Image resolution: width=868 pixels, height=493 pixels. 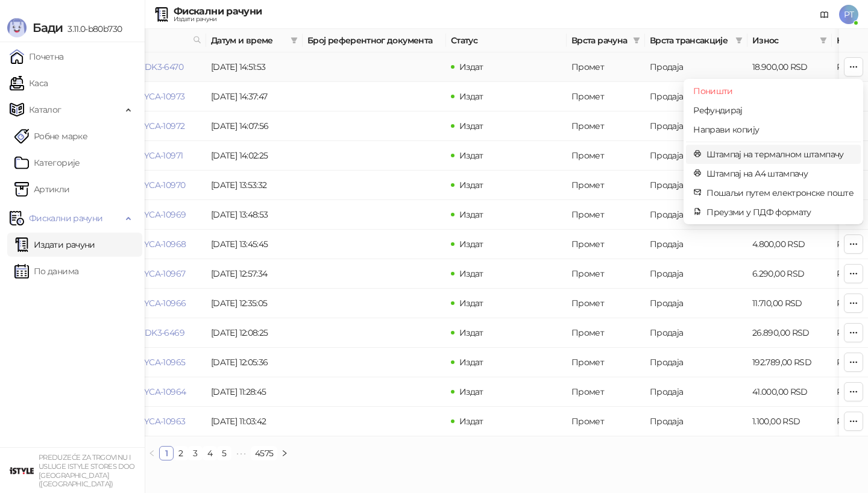 What do you see at coordinates (17, 28) in the screenshot?
I see `img: Logo` at bounding box center [17, 28].